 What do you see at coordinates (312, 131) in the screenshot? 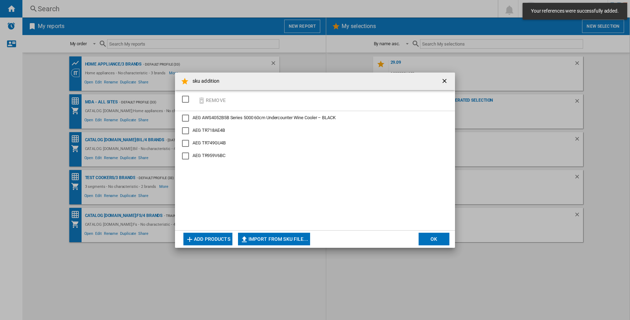
I see `md-checkbox: AEG TR718AE4B` at bounding box center [312, 131].